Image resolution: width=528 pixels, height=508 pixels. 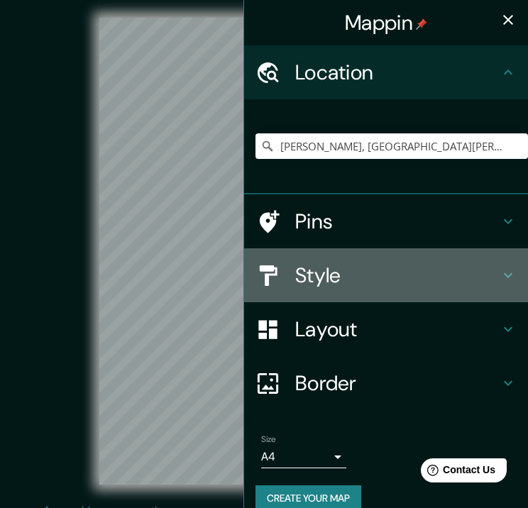 I want to click on h4: Border, so click(x=397, y=383).